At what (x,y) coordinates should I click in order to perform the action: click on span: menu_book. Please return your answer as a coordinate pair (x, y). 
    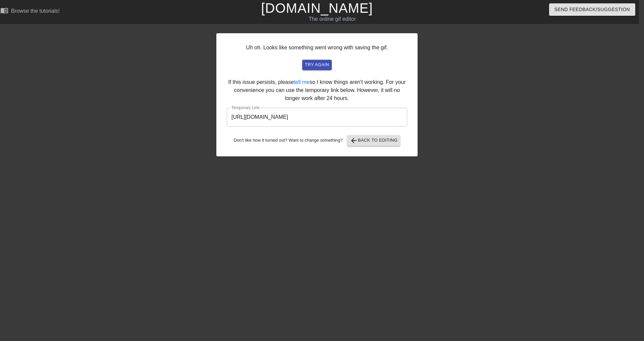
    Looking at the image, I should click on (4, 11).